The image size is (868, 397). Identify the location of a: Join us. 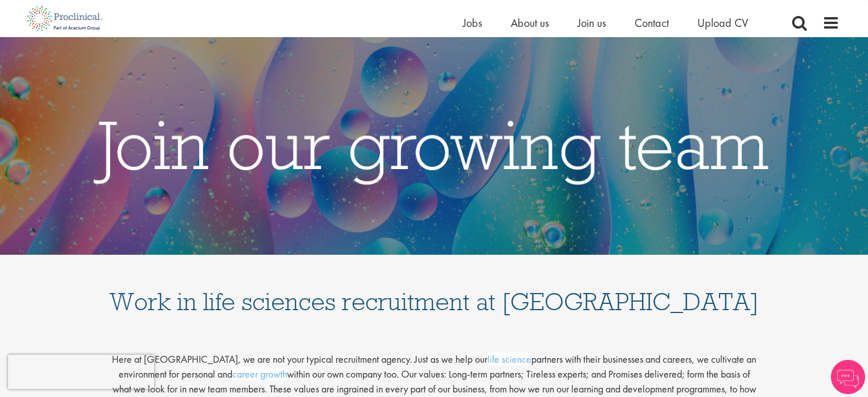
(591, 23).